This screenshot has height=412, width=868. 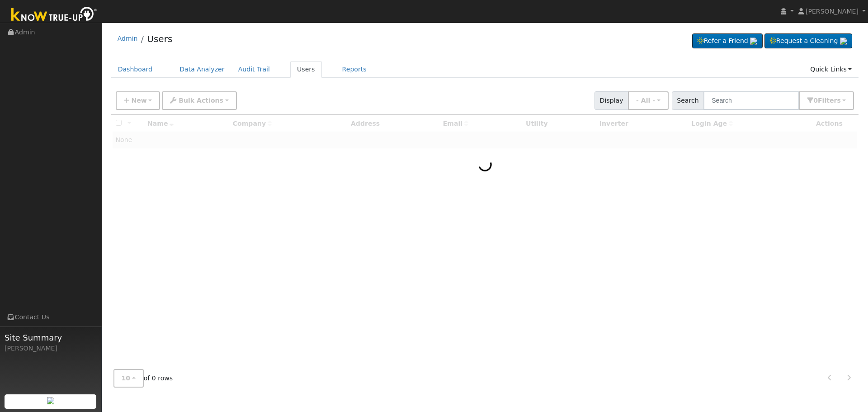 What do you see at coordinates (199, 100) in the screenshot?
I see `button: Bulk Actions` at bounding box center [199, 100].